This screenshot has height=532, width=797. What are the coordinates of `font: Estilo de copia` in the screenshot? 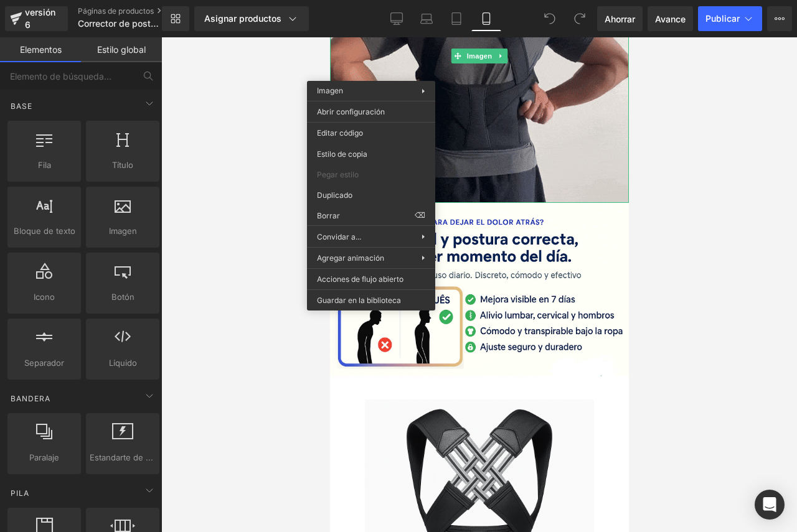 It's located at (342, 153).